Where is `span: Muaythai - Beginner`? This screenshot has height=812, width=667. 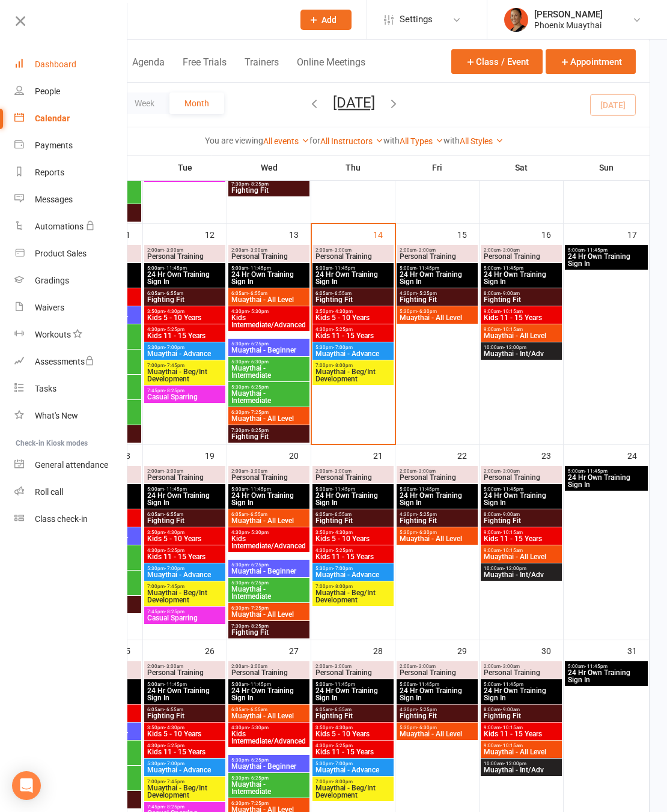 span: Muaythai - Beginner is located at coordinates (268, 571).